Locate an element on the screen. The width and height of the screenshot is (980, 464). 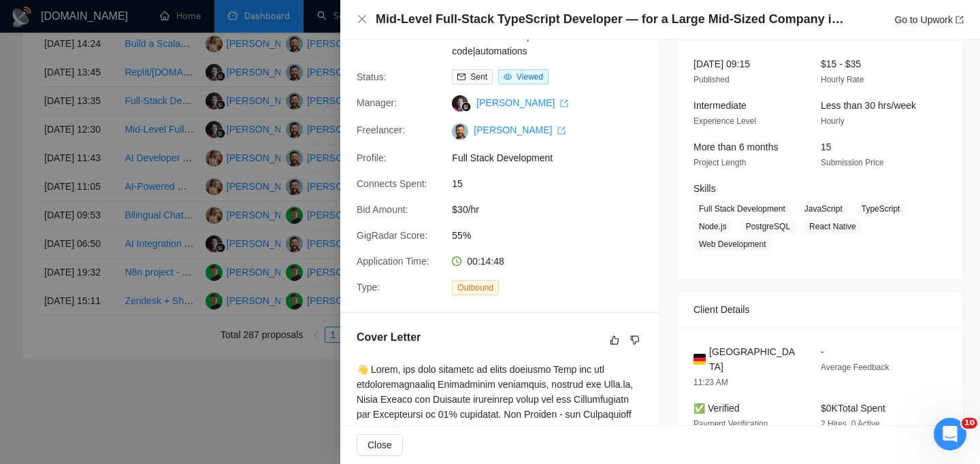
span: React Native is located at coordinates (832, 227).